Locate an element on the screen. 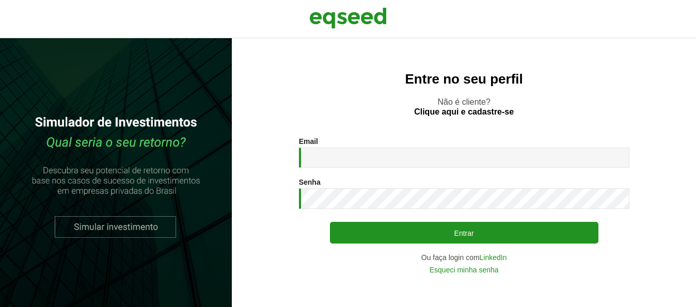 Image resolution: width=696 pixels, height=307 pixels. a: Esqueci minha senha is located at coordinates (464, 270).